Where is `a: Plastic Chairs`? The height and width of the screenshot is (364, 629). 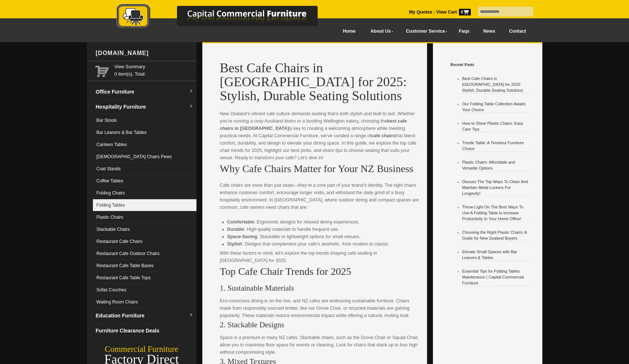
a: Plastic Chairs is located at coordinates (144, 217).